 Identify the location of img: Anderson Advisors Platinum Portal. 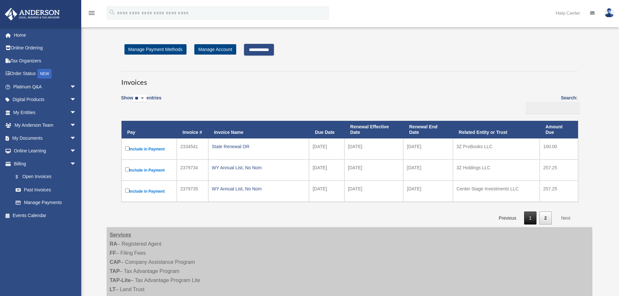
(32, 14).